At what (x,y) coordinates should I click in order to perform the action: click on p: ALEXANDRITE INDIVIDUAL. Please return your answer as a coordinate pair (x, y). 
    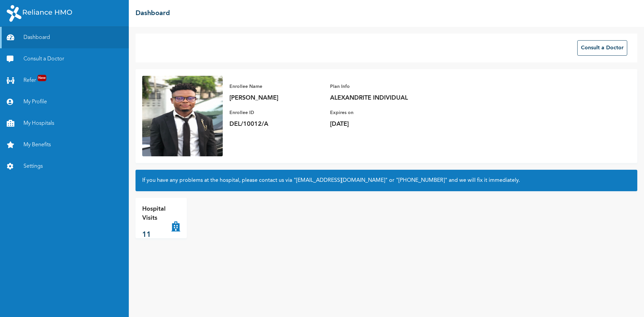
    Looking at the image, I should click on (377, 98).